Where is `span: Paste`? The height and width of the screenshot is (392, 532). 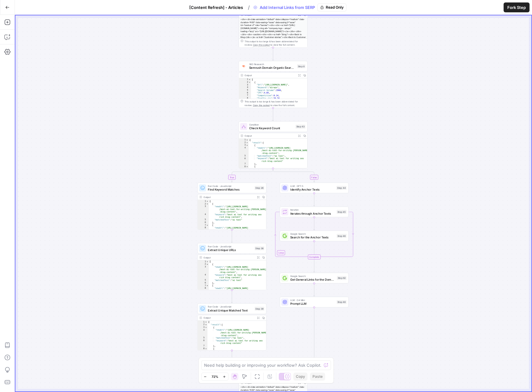
span: Paste is located at coordinates (317, 377).